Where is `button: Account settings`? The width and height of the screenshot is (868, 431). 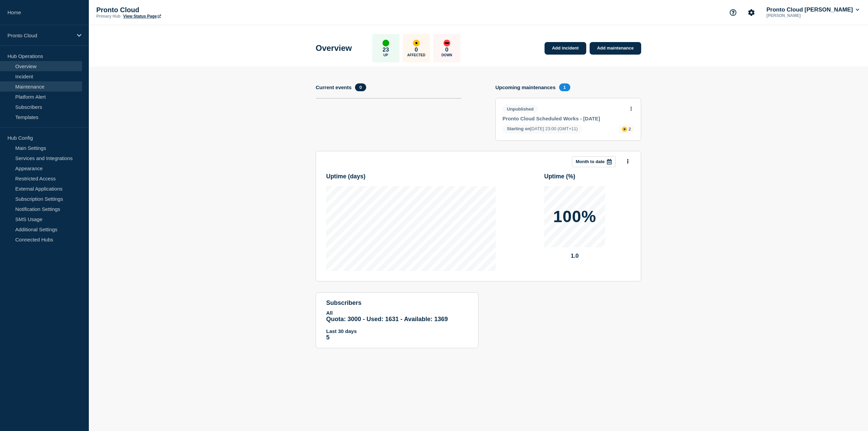
button: Account settings is located at coordinates (752, 12).